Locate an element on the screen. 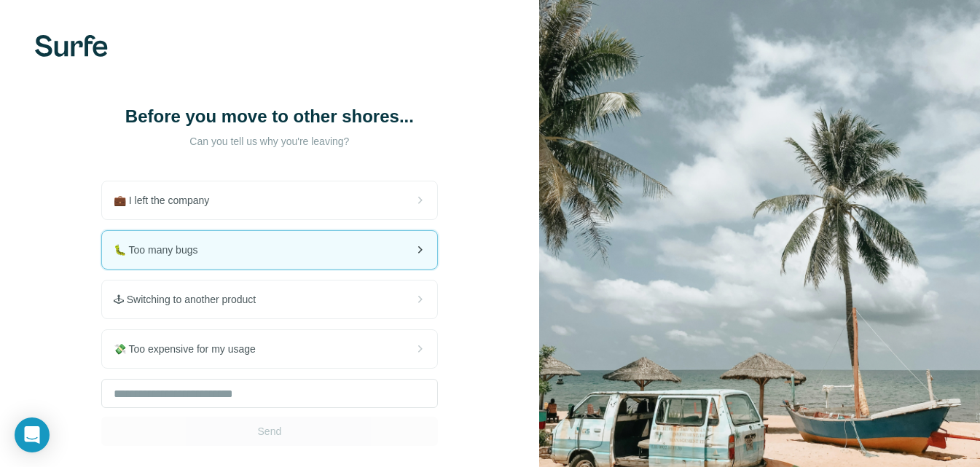 Image resolution: width=980 pixels, height=467 pixels. img: Surfe's logo is located at coordinates (72, 46).